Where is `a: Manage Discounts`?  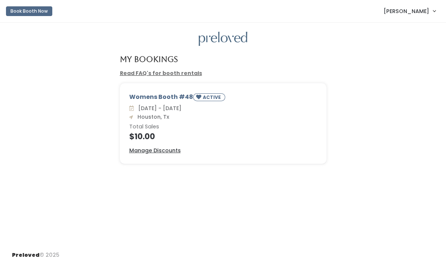 a: Manage Discounts is located at coordinates (155, 151).